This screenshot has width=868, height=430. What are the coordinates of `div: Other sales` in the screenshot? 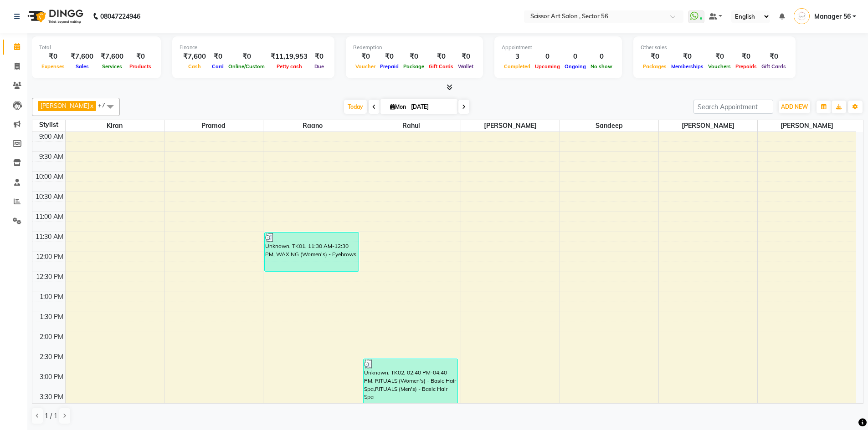 It's located at (714, 48).